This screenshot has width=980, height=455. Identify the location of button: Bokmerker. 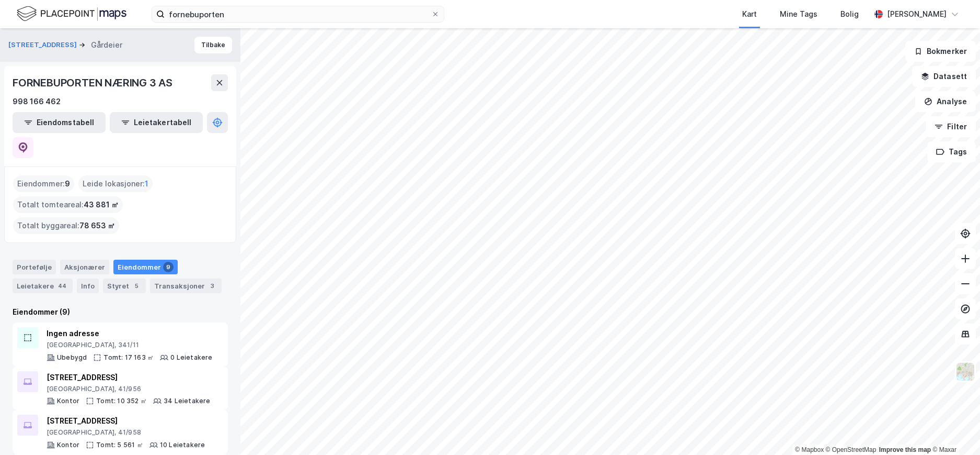
(941, 51).